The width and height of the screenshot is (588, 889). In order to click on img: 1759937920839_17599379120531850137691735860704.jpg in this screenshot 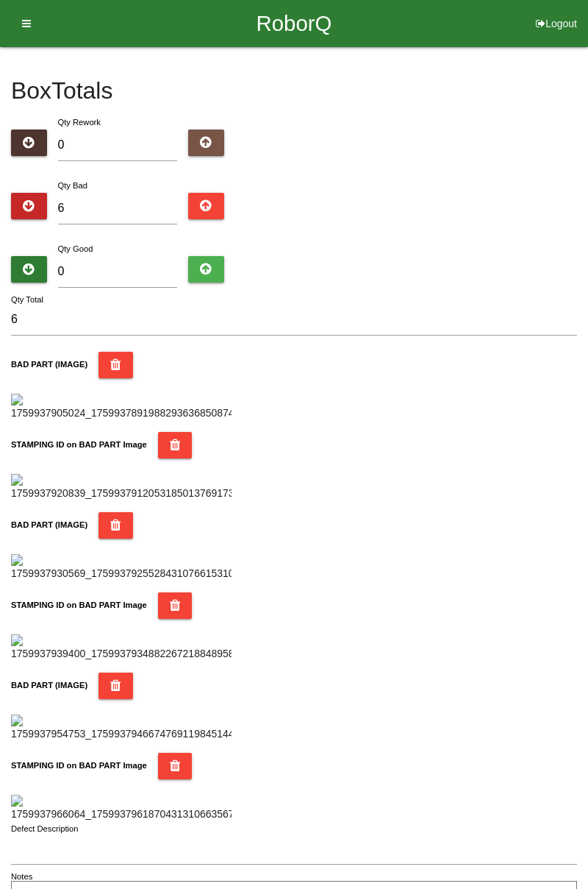, I will do `click(121, 487)`.